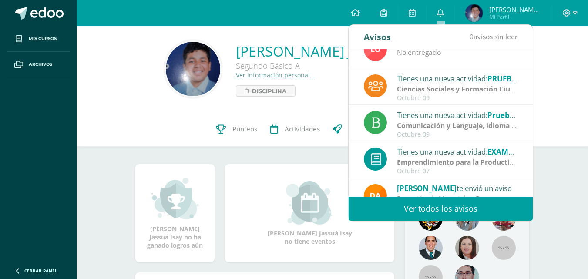 The height and width of the screenshot is (279, 588). I want to click on span: Prueba de logro, so click(516, 115).